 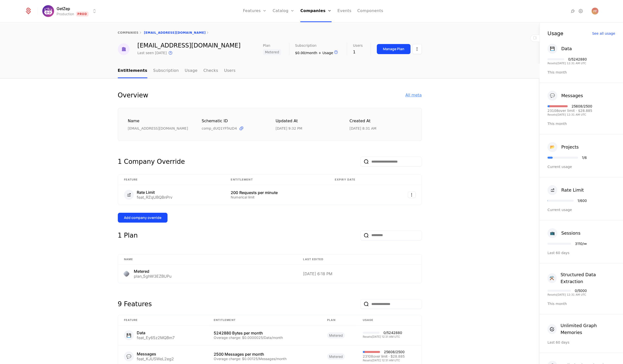 What do you see at coordinates (573, 11) in the screenshot?
I see `a: Integrations` at bounding box center [573, 11].